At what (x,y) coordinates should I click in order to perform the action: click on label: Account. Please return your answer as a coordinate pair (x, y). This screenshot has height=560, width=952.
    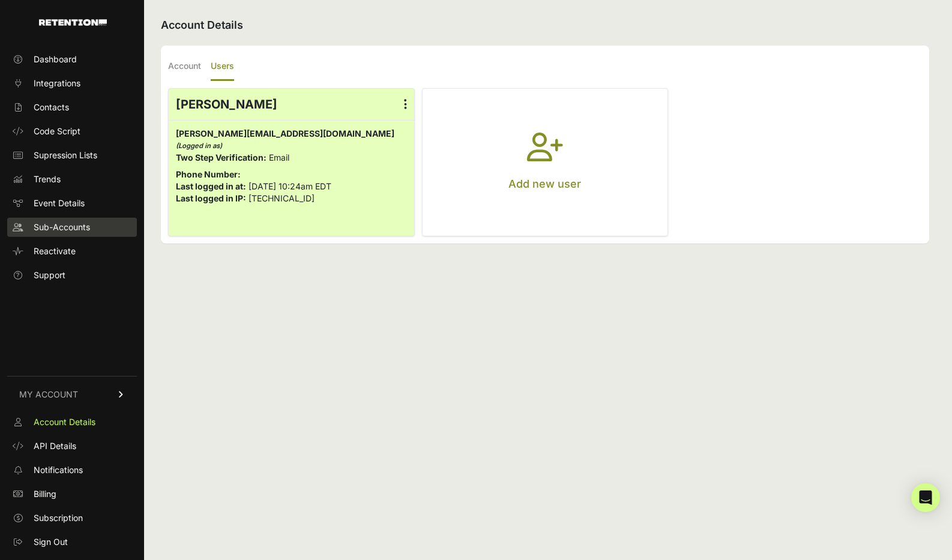
    Looking at the image, I should click on (184, 66).